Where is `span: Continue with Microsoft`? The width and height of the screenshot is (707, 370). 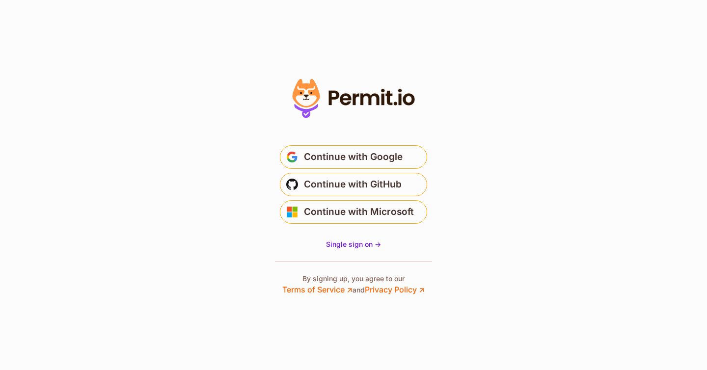
span: Continue with Microsoft is located at coordinates (359, 212).